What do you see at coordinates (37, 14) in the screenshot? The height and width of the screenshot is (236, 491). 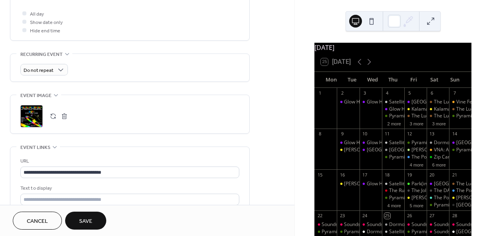 I see `span: All day` at bounding box center [37, 14].